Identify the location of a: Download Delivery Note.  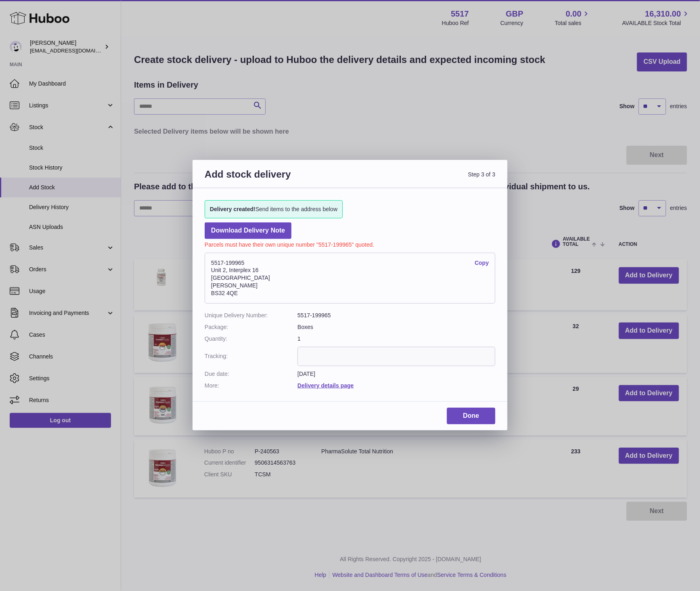
(248, 230).